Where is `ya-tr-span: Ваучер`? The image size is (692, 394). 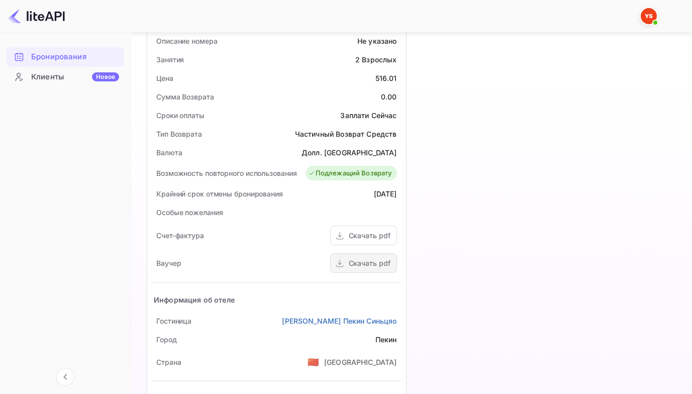 ya-tr-span: Ваучер is located at coordinates (168, 263).